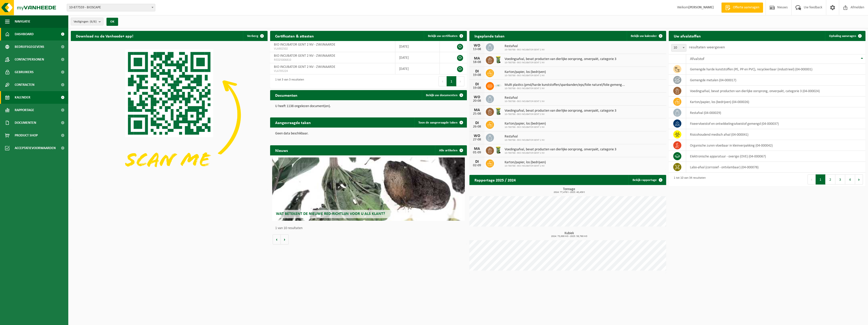 The image size is (868, 325). What do you see at coordinates (24, 110) in the screenshot?
I see `span: Rapportage` at bounding box center [24, 110].